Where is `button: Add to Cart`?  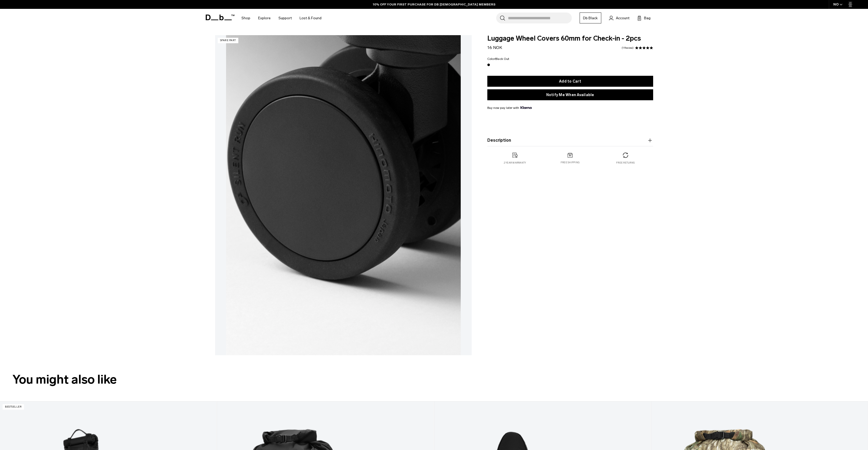 button: Add to Cart is located at coordinates (570, 81).